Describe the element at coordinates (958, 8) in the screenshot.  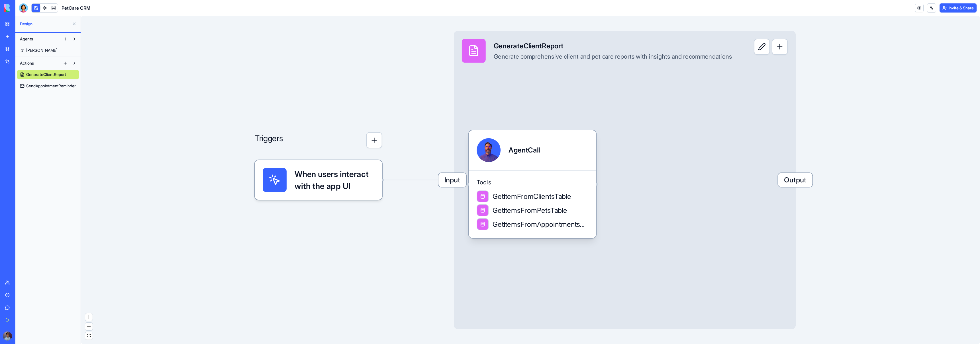
I see `button: Invite & Share` at that location.